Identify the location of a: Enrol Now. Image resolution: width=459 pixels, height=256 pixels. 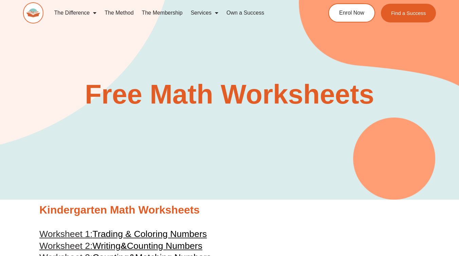
(352, 13).